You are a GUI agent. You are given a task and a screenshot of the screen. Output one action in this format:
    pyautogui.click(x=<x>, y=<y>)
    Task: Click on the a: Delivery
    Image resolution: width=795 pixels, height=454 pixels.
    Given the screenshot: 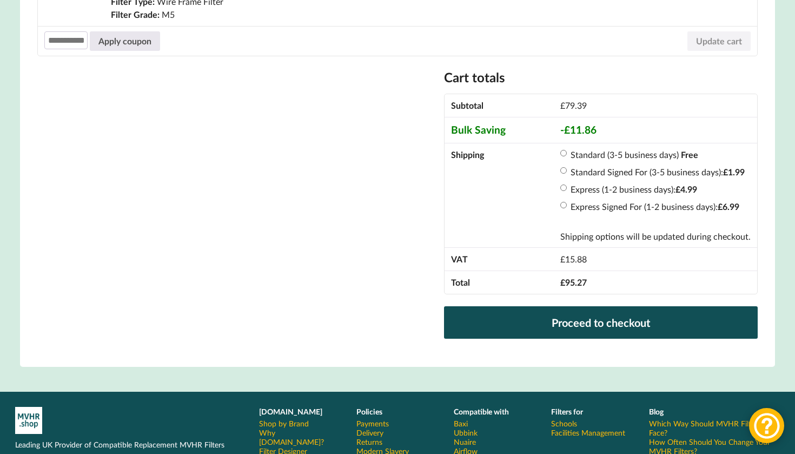 What is the action you would take?
    pyautogui.click(x=370, y=432)
    